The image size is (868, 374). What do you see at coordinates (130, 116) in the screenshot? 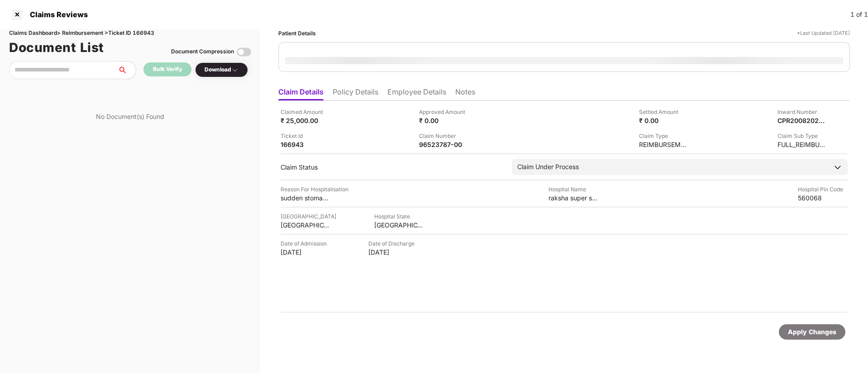
I see `div: No Document(s) Found` at bounding box center [130, 116].